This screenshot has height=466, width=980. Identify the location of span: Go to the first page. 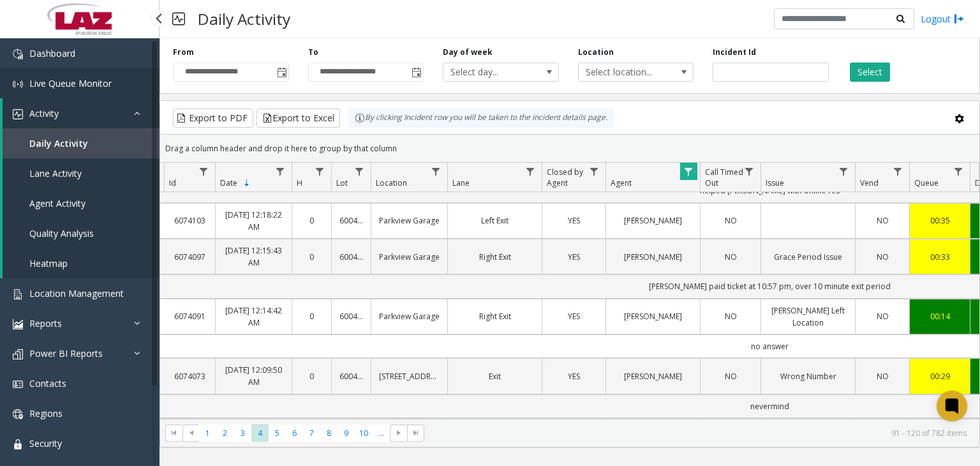
(174, 433).